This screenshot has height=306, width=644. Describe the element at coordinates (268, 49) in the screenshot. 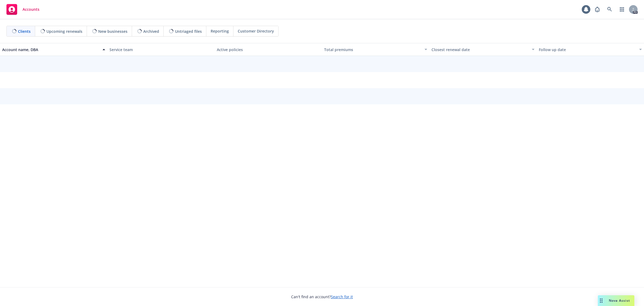

I see `div: Active policies` at that location.